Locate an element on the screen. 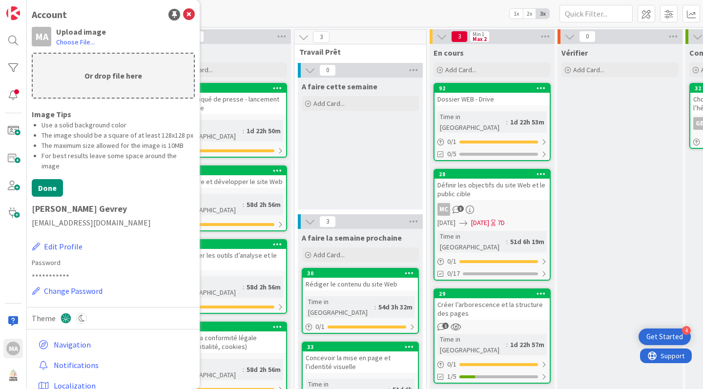  div: 33Concevoir la mise en page et l’identité visuelle is located at coordinates (360, 358).